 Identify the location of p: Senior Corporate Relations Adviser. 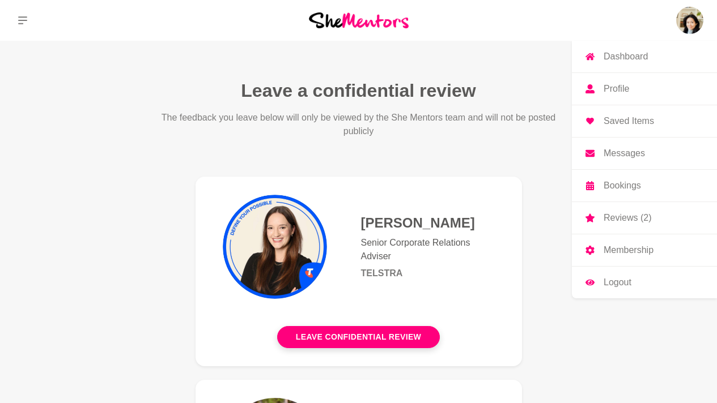
(428, 250).